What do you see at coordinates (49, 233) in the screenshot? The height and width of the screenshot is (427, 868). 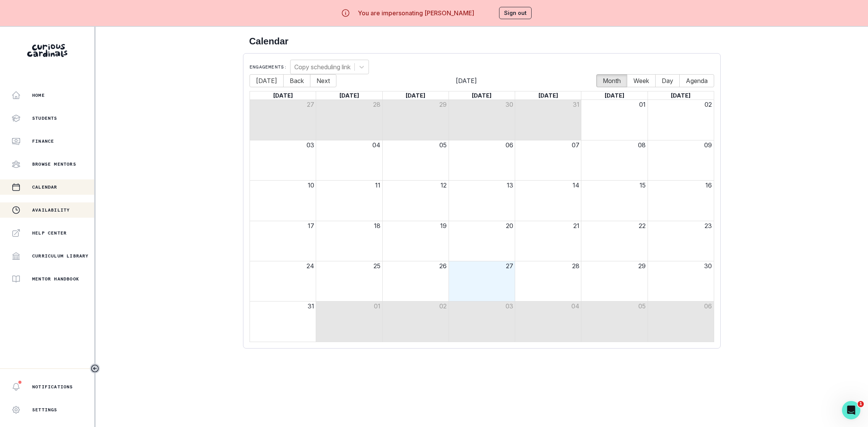 I see `p: Help Center` at bounding box center [49, 233].